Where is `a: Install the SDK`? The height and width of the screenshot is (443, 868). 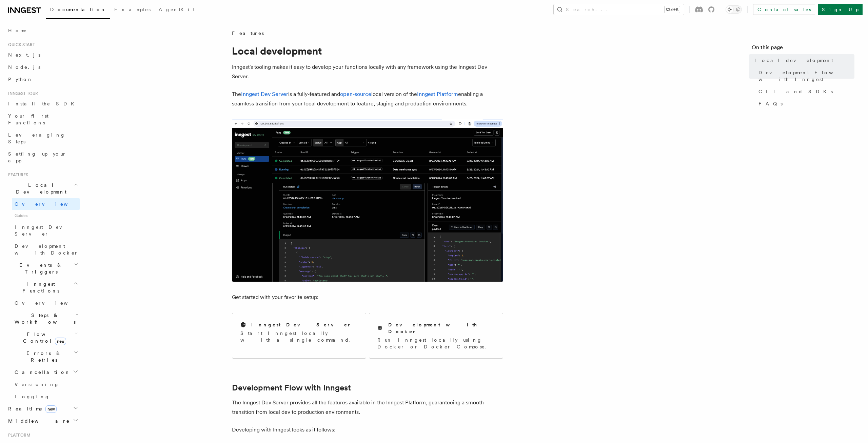
a: Install the SDK is located at coordinates (42, 104).